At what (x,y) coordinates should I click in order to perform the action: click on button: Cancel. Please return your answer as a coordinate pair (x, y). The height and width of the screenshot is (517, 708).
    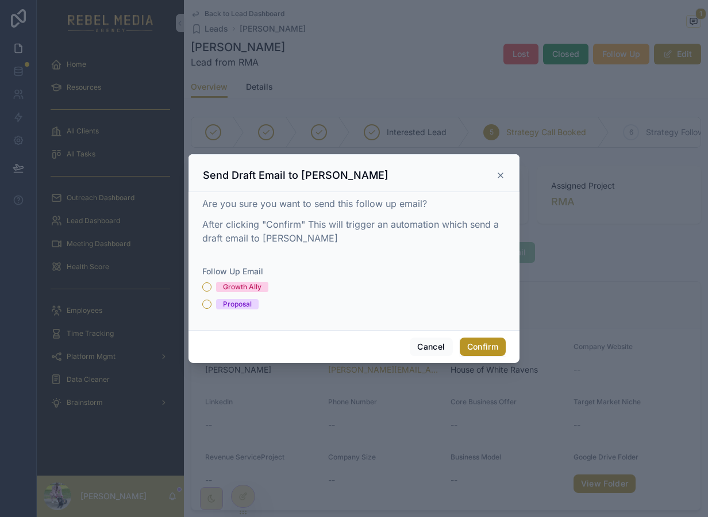
    Looking at the image, I should click on (431, 347).